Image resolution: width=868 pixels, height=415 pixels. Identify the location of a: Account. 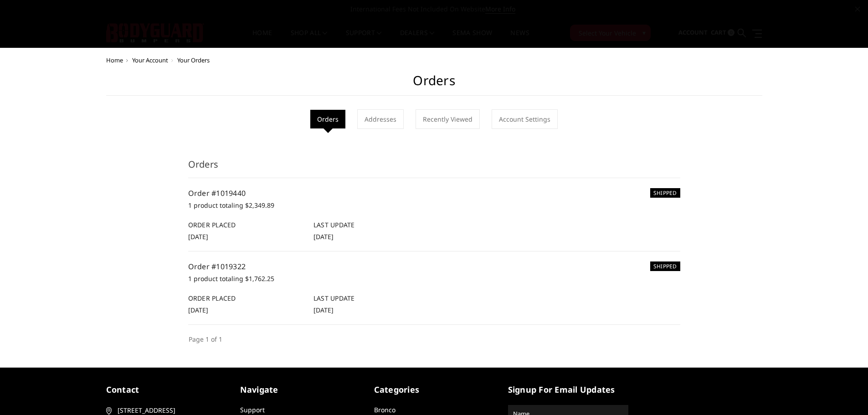
(693, 32).